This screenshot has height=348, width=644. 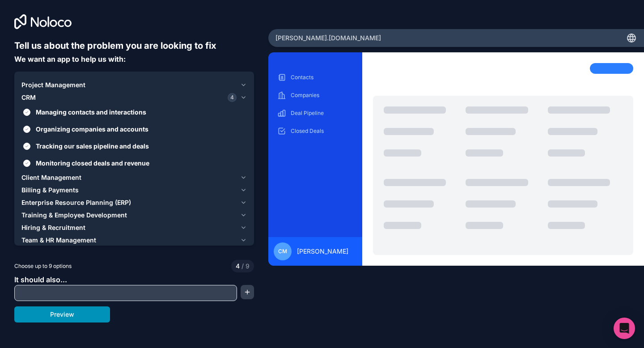 I want to click on button: Managing contacts and interactions, so click(x=27, y=113).